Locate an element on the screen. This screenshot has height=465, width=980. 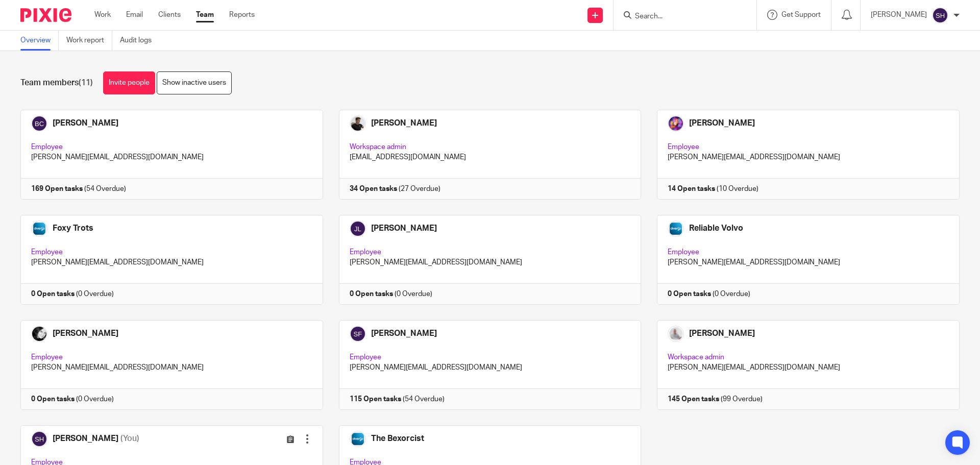
a: Email is located at coordinates (134, 15).